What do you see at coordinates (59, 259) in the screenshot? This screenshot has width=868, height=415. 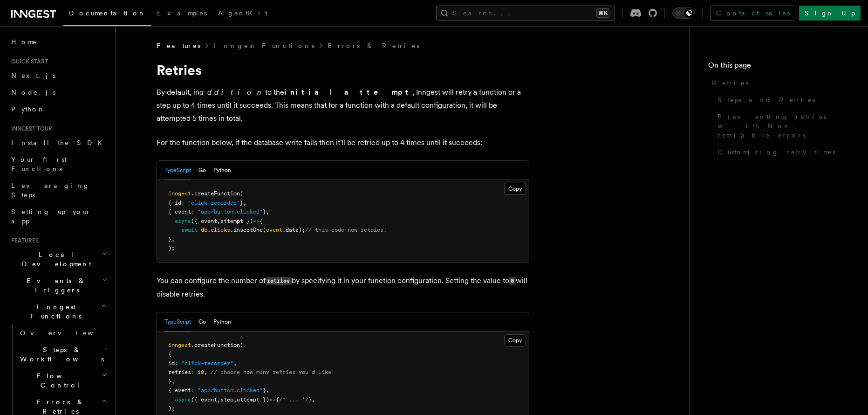 I see `button: Local Development` at bounding box center [59, 259].